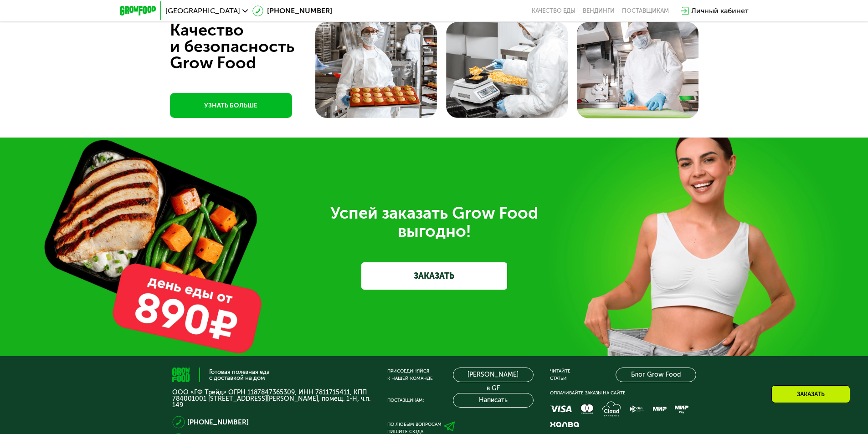 This screenshot has height=434, width=868. Describe the element at coordinates (720, 11) in the screenshot. I see `div: Личный кабинет` at that location.